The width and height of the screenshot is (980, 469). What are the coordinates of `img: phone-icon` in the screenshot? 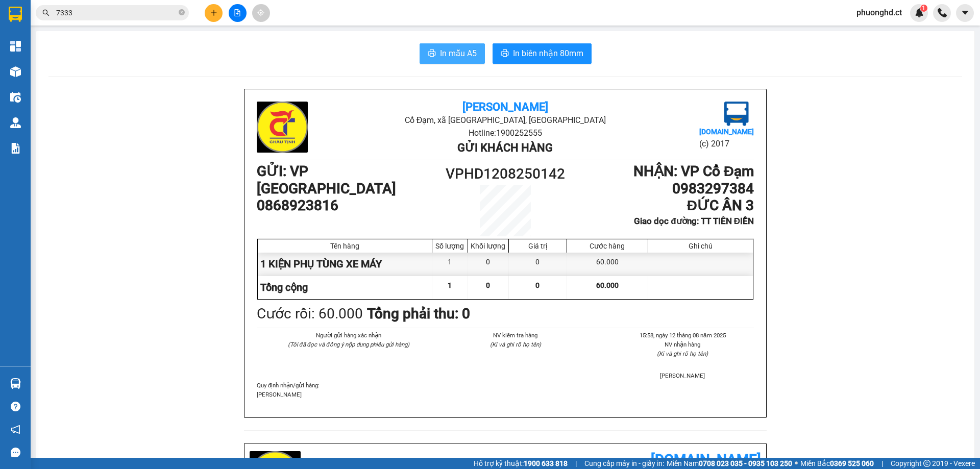 It's located at (942, 13).